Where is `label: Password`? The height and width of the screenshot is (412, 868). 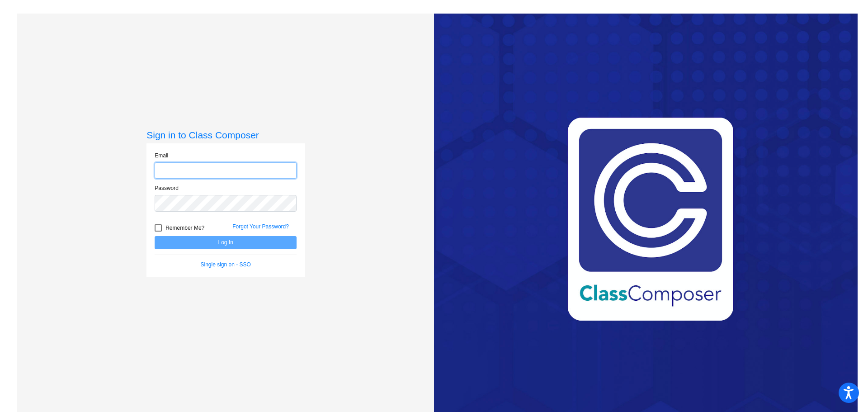 label: Password is located at coordinates (166, 188).